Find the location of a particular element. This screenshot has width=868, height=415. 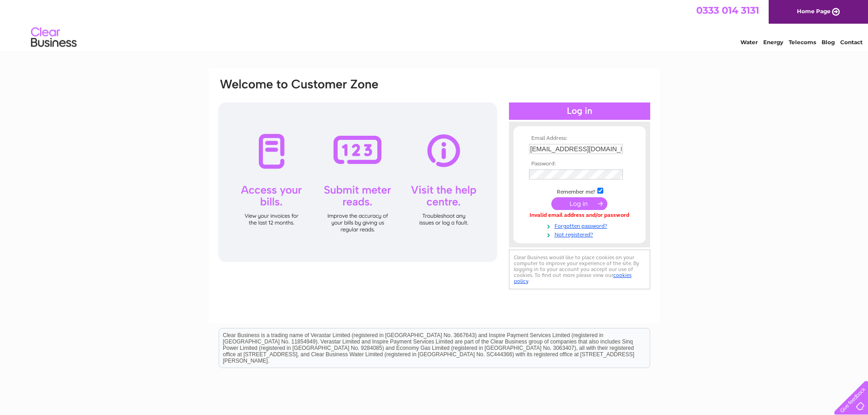

a: 0333 014 3131 is located at coordinates (728, 10).